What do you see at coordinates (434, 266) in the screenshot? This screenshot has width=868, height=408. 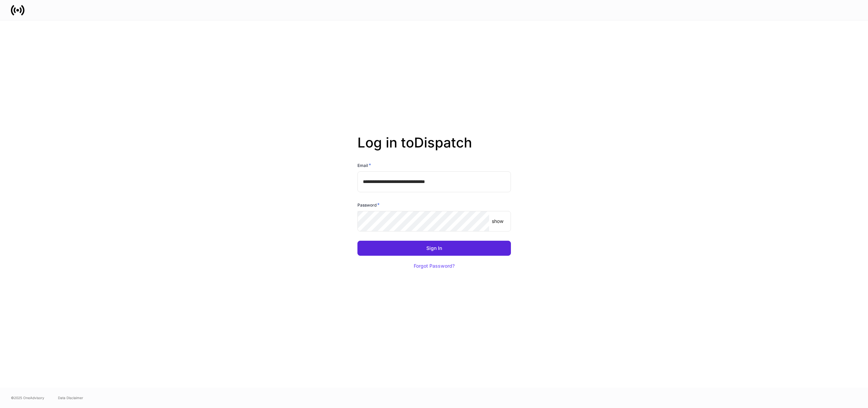 I see `div: Forgot Password?` at bounding box center [434, 266].